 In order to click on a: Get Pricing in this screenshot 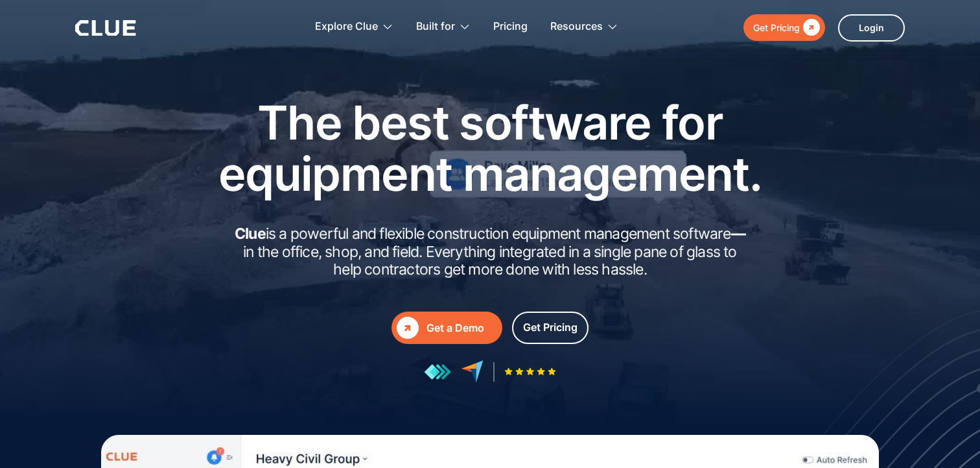, I will do `click(550, 328)`.